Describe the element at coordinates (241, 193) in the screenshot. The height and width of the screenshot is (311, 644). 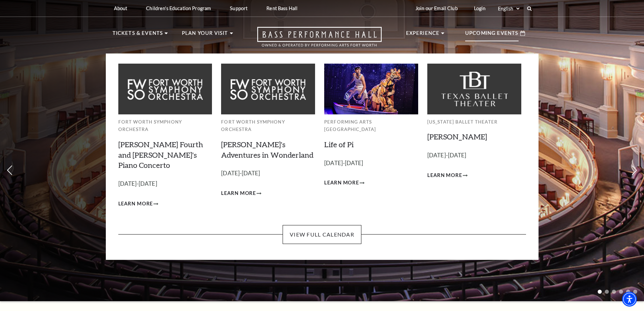
I see `a: Learn More Alice's Adventures in Wonderland` at that location.